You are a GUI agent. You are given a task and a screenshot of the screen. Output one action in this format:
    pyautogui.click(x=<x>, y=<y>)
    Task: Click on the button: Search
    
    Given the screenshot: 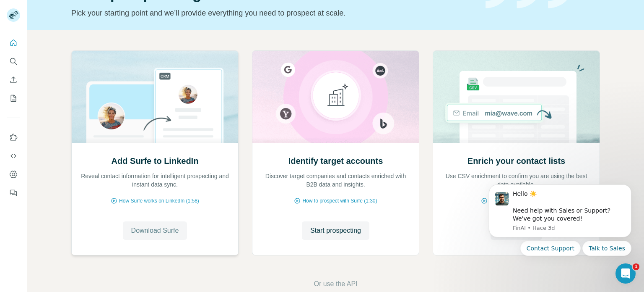 What is the action you would take?
    pyautogui.click(x=13, y=61)
    